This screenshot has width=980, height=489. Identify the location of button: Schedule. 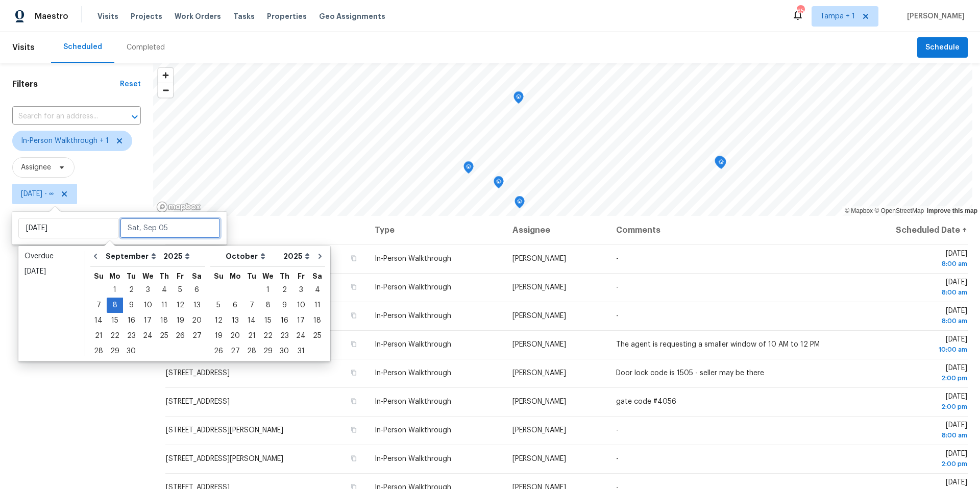
(942, 47).